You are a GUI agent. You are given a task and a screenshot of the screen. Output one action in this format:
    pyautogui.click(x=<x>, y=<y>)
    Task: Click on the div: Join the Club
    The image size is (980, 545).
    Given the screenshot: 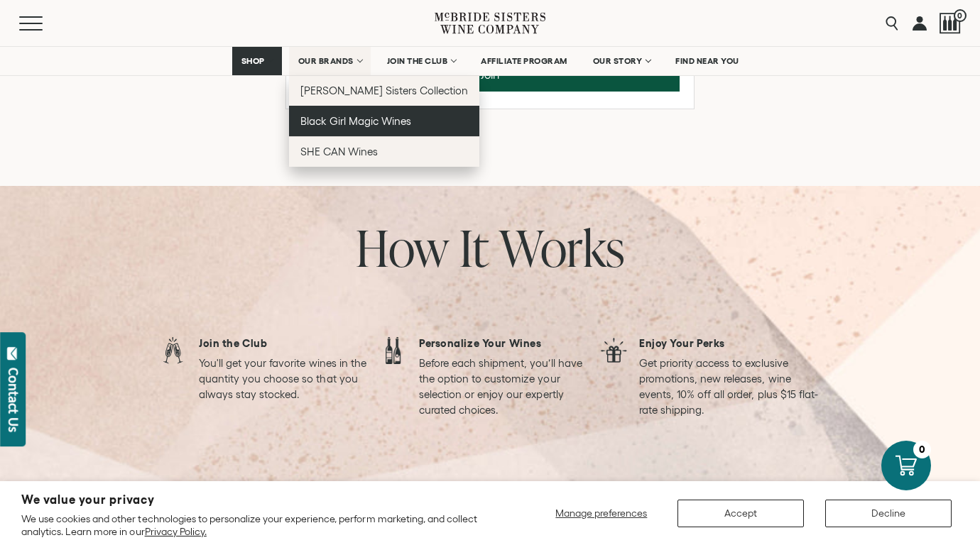 What is the action you would take?
    pyautogui.click(x=289, y=343)
    